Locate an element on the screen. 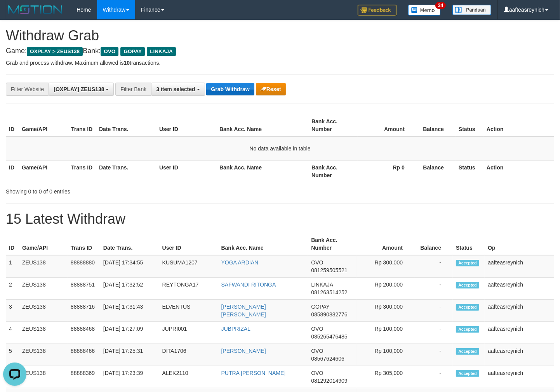 This screenshot has height=392, width=560. td: No data available in table is located at coordinates (280, 149).